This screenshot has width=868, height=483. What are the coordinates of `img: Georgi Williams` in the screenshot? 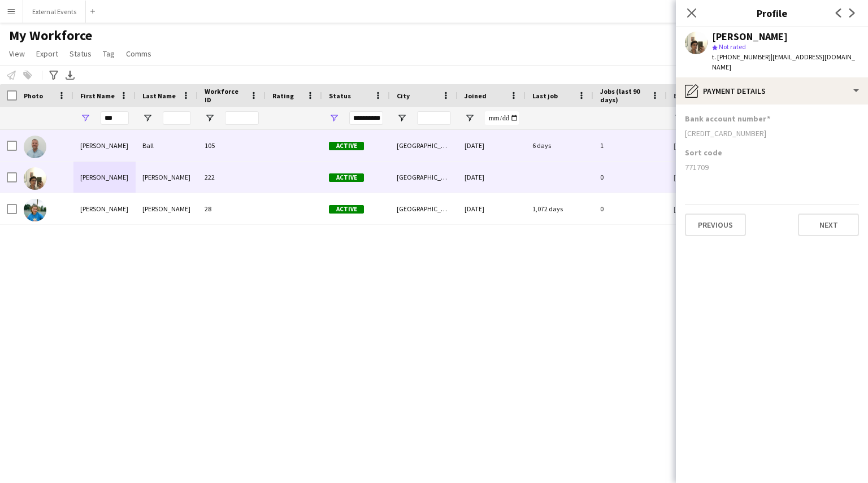 It's located at (35, 210).